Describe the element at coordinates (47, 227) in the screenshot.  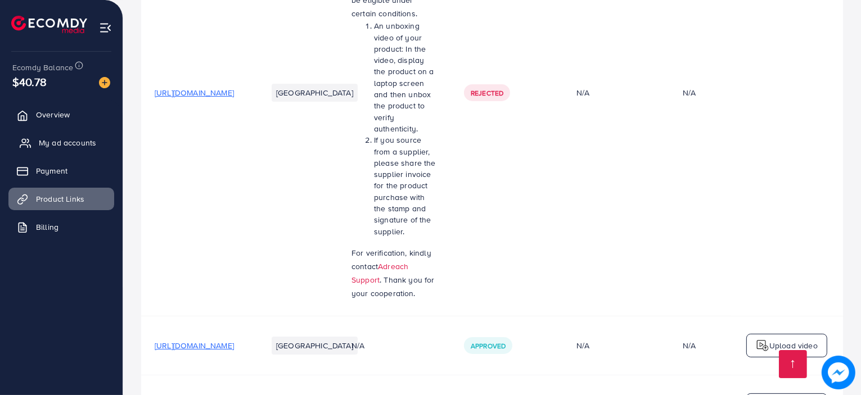
I see `span: Billing` at that location.